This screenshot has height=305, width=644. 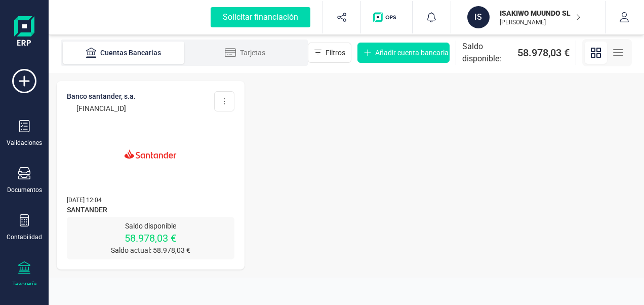 I want to click on span: Filtros, so click(x=335, y=52).